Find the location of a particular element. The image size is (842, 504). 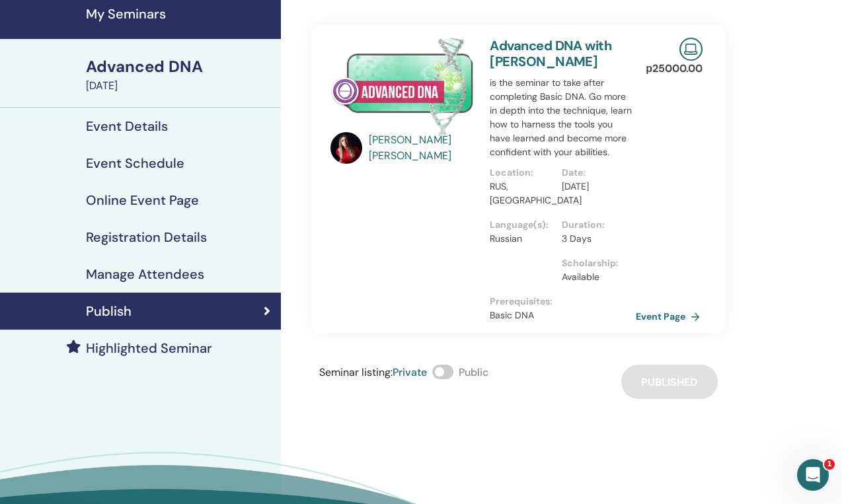

p: Basic DNA is located at coordinates (561, 315).